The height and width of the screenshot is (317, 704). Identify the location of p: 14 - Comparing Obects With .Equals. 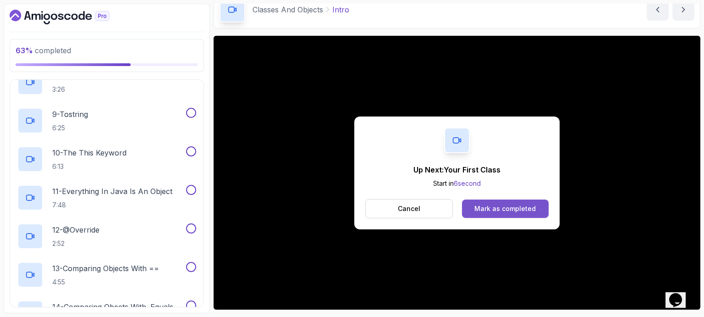
(113, 306).